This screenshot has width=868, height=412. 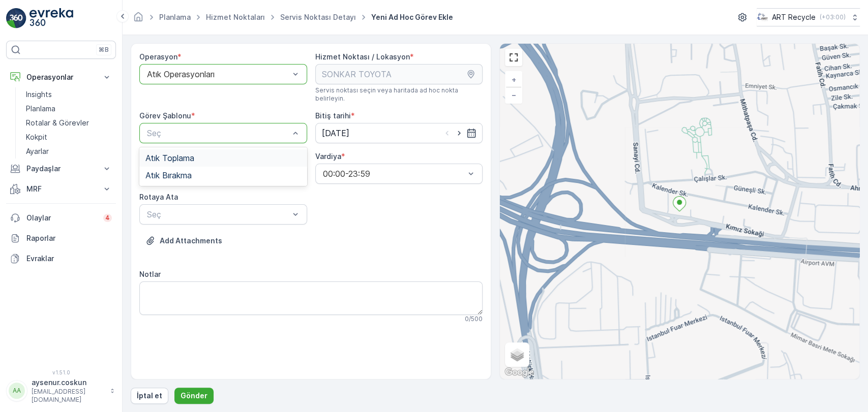 I want to click on p: Operasyonlar, so click(x=61, y=77).